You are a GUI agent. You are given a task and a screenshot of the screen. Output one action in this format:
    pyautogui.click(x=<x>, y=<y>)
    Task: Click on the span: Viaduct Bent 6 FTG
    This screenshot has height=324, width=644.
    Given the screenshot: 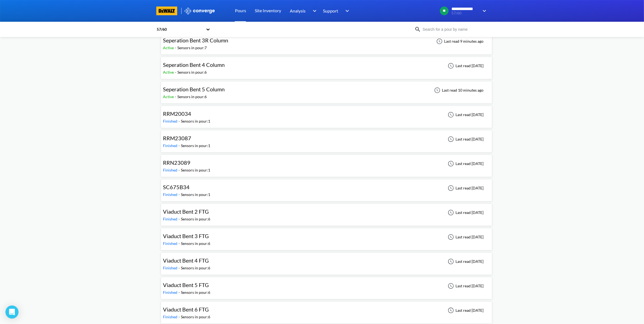 What is the action you would take?
    pyautogui.click(x=186, y=309)
    